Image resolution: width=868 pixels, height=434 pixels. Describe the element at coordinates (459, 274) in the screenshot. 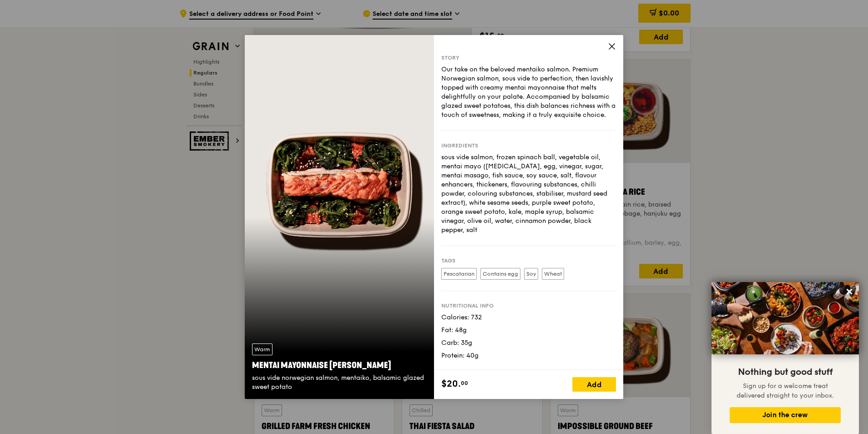

I see `label: Pescatarian` at that location.